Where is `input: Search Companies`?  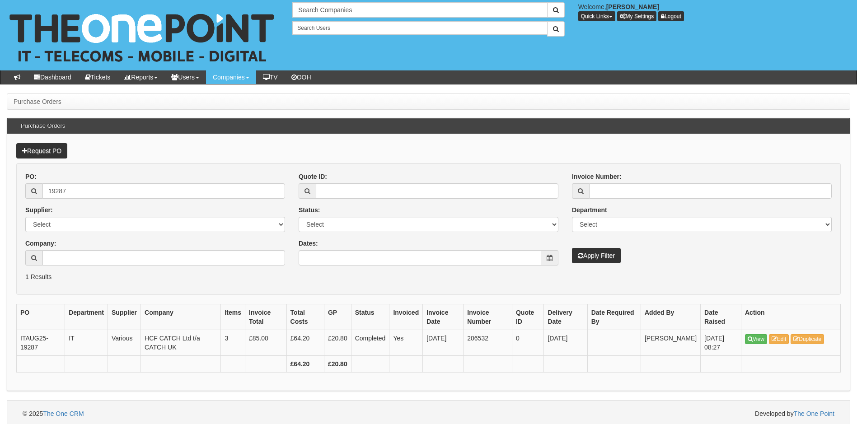
input: Search Companies is located at coordinates (420, 10).